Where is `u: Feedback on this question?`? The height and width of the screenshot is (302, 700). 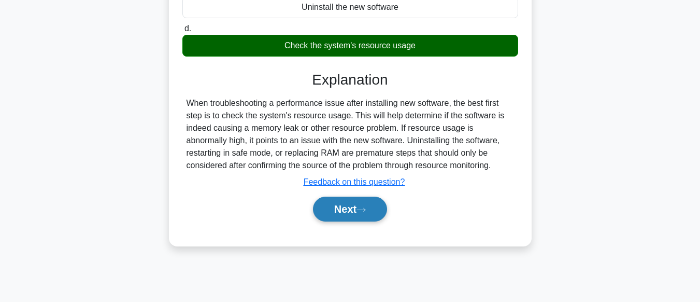
u: Feedback on this question? is located at coordinates (354, 181).